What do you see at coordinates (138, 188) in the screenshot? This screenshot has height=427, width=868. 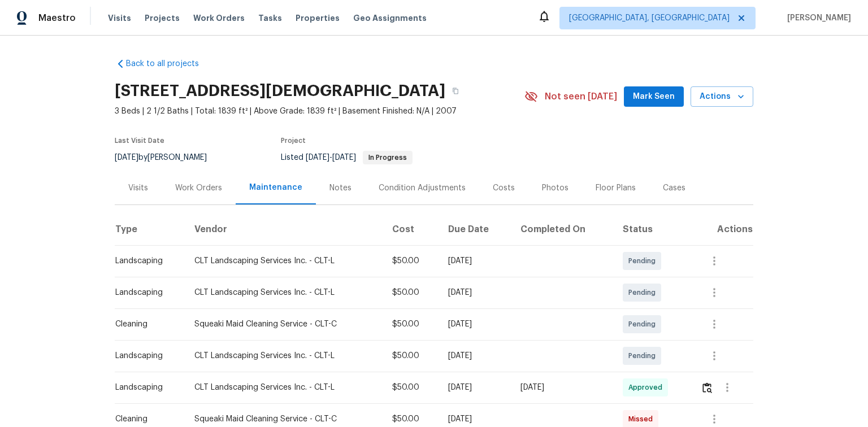 I see `div: Visits` at bounding box center [138, 188].